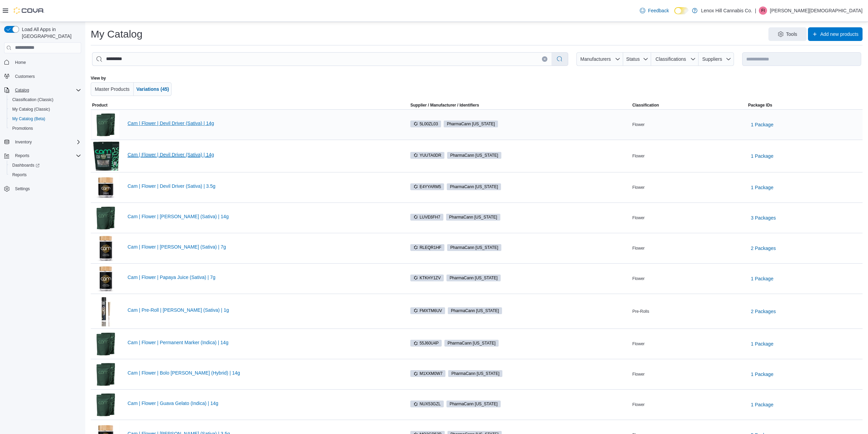 The width and height of the screenshot is (868, 434). I want to click on span: Master Products, so click(112, 89).